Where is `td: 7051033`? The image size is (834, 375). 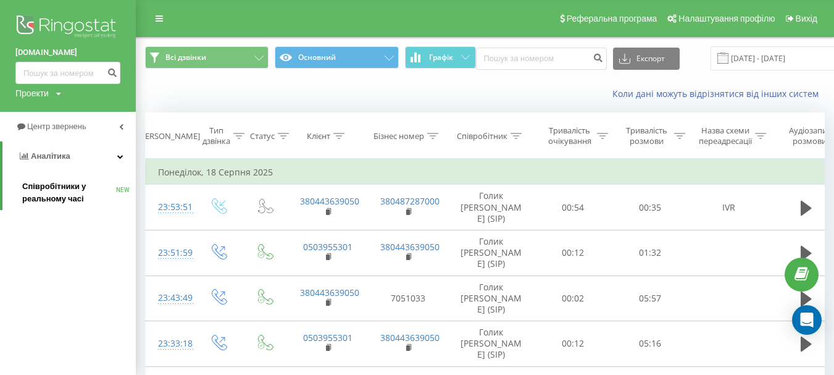 td: 7051033 is located at coordinates (408, 298).